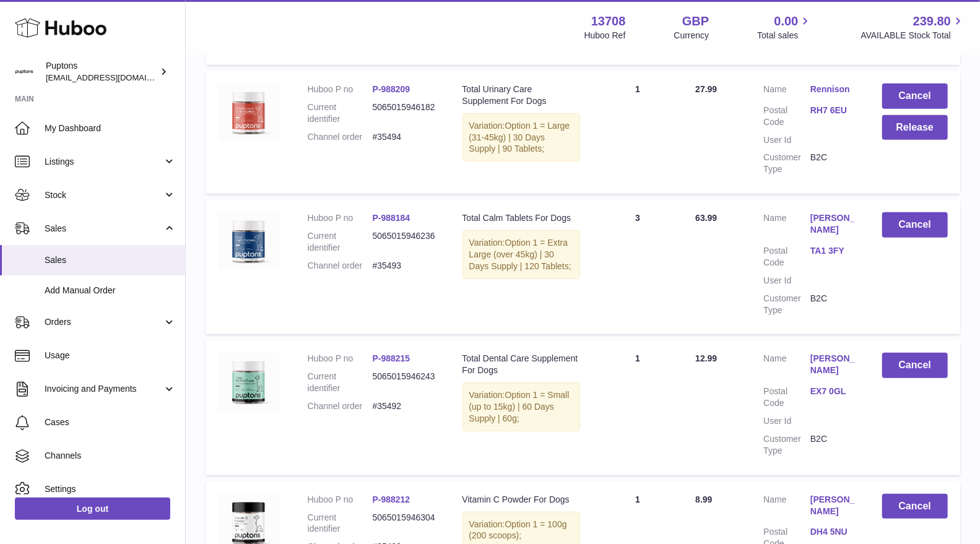 The image size is (980, 544). Describe the element at coordinates (912, 27) in the screenshot. I see `a: 239.80 AVAILABLE Stock Total` at that location.